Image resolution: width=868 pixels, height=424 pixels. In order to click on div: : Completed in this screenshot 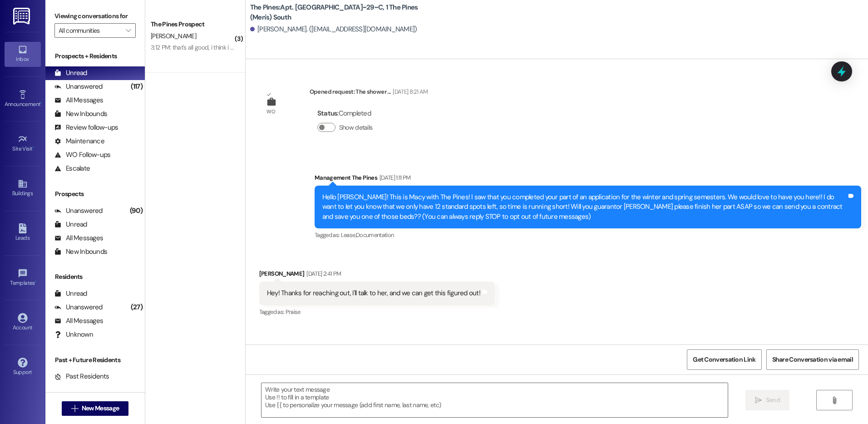, I will do `click(347, 113)`.